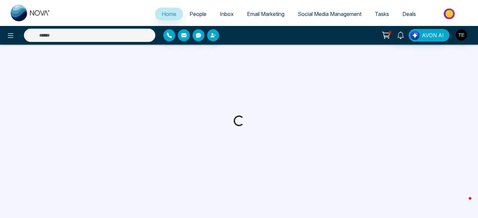 This screenshot has width=478, height=218. What do you see at coordinates (169, 14) in the screenshot?
I see `a: Home` at bounding box center [169, 14].